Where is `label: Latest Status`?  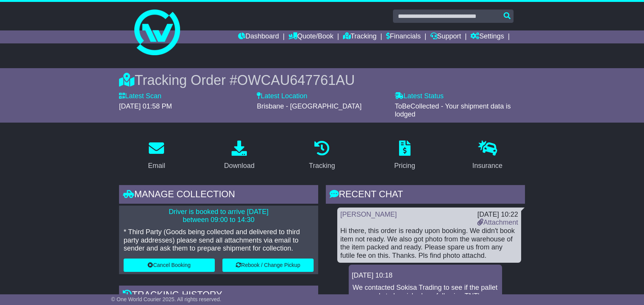
label: Latest Status is located at coordinates (419, 97).